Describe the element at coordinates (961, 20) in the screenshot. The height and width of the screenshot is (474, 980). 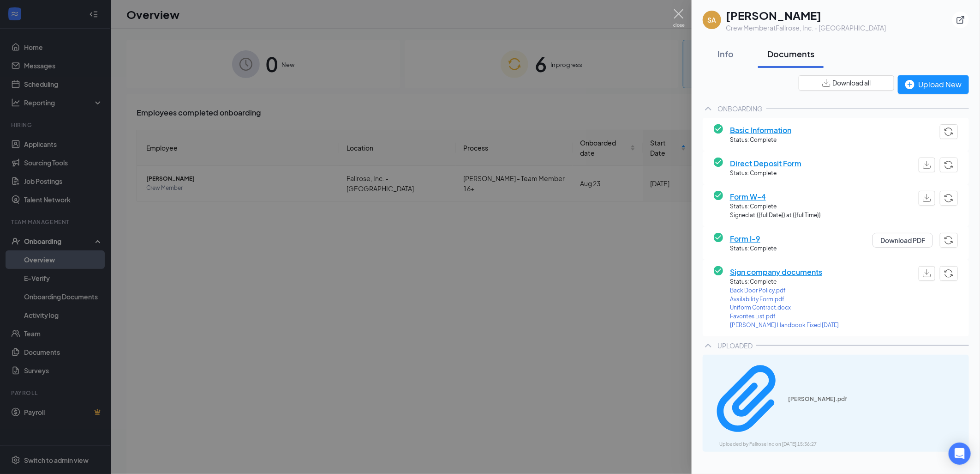
I see `svg: ExternalLink` at that location.